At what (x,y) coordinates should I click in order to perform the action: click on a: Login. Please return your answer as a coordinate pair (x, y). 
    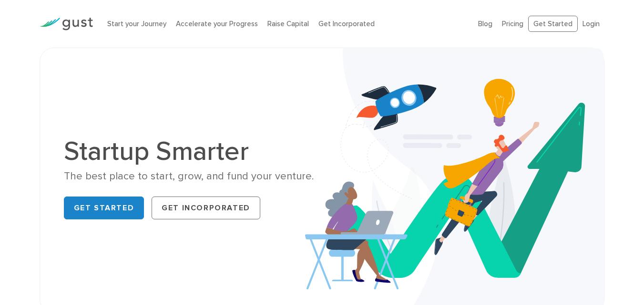
    Looking at the image, I should click on (591, 24).